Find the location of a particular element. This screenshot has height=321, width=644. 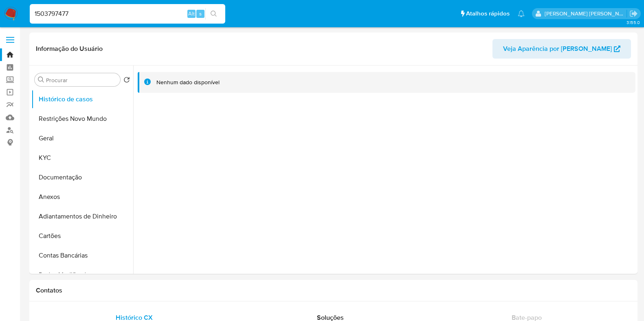

h1: Contatos is located at coordinates (333, 290).